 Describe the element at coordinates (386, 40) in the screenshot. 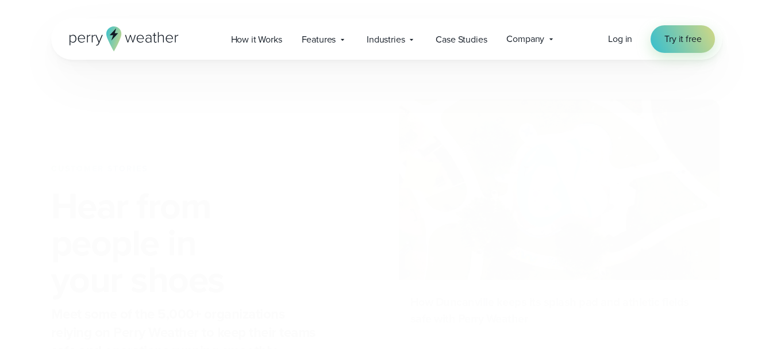

I see `span: Industries` at that location.